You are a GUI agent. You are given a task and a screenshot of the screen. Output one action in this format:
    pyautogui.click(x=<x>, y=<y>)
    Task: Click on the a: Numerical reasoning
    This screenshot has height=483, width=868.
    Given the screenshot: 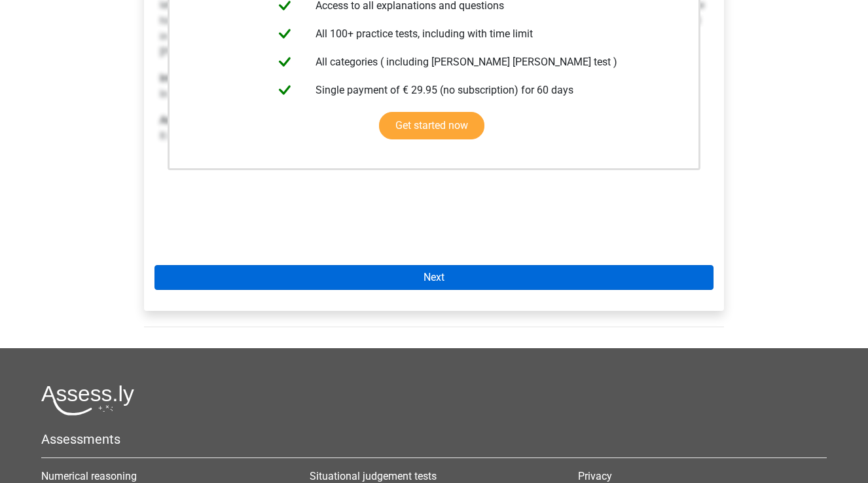 What is the action you would take?
    pyautogui.click(x=89, y=476)
    